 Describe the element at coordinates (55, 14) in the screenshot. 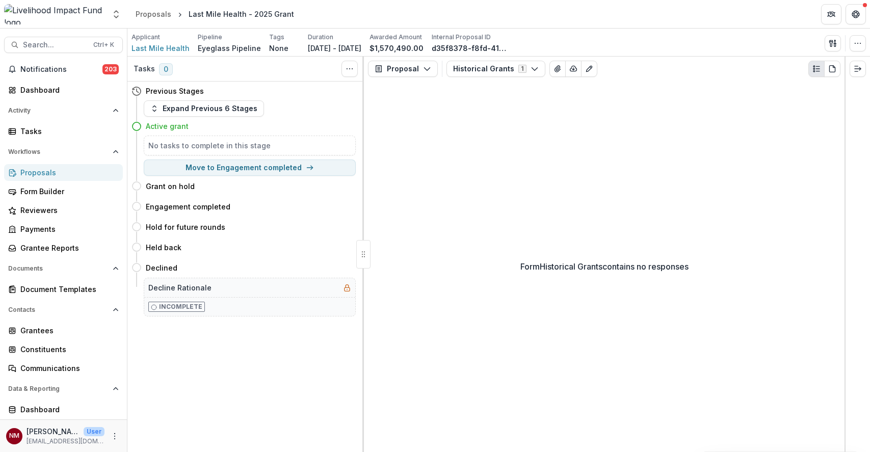

I see `img: Livelihood Impact Fund logo` at that location.